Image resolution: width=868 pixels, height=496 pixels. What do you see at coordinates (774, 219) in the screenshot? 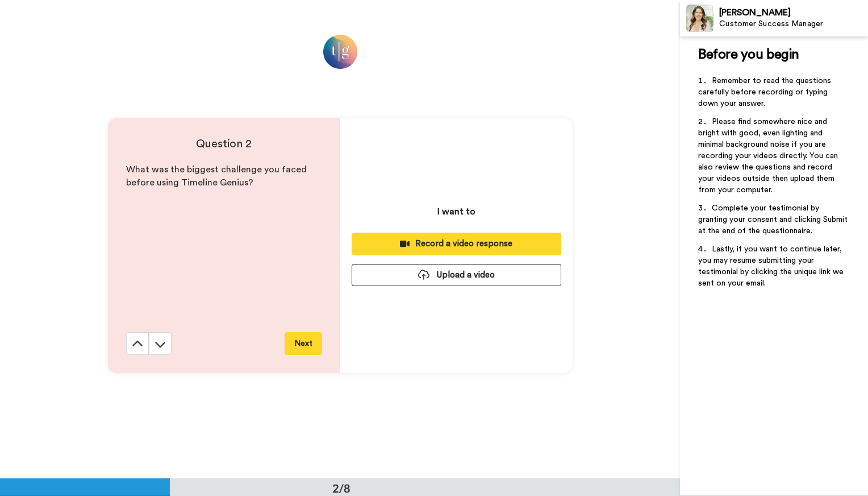
I see `span: Complete your testimonial by granting your consent and clicking Submit at the end of the question...` at bounding box center [774, 219].